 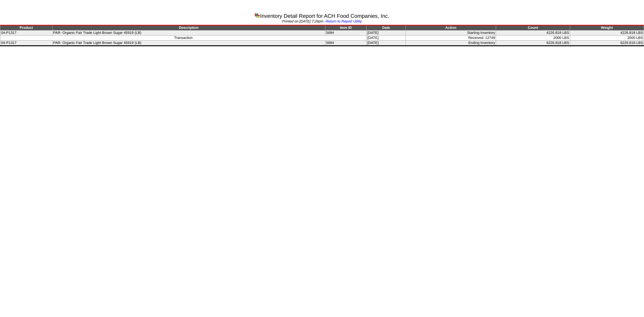 I want to click on td: Item ID, so click(x=345, y=28).